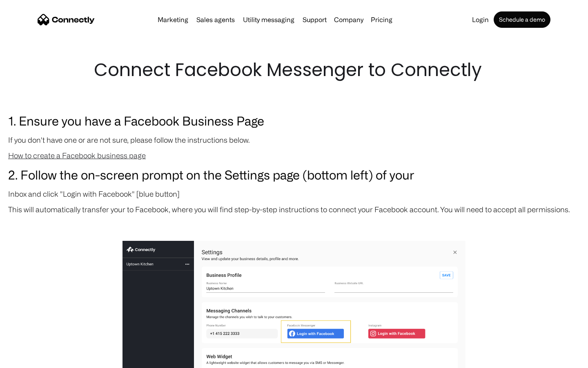  I want to click on a: Support, so click(315, 19).